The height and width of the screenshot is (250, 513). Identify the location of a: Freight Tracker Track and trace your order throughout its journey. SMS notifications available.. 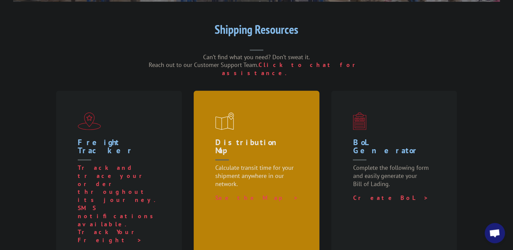
(120, 183).